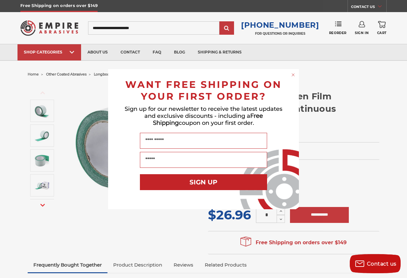 The image size is (407, 278). What do you see at coordinates (382, 263) in the screenshot?
I see `span: Contact us` at bounding box center [382, 263].